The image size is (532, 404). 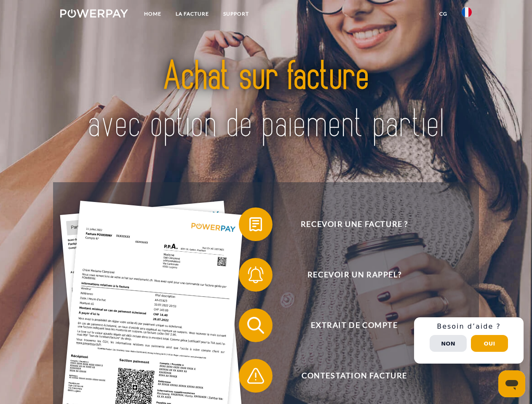 I want to click on a: Recevoir un rappel?, so click(x=348, y=275).